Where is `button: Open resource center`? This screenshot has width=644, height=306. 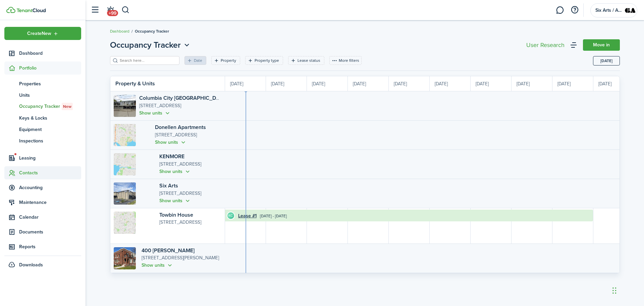
button: Open resource center is located at coordinates (575, 10).